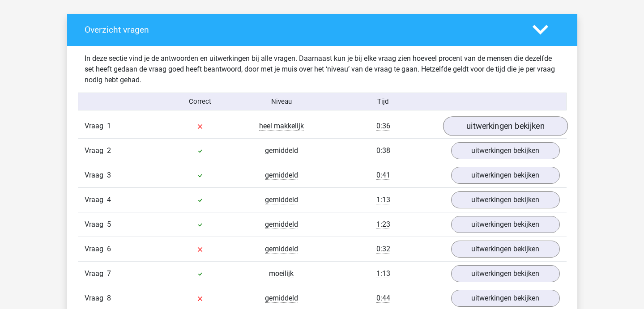 The height and width of the screenshot is (309, 644). Describe the element at coordinates (109, 249) in the screenshot. I see `span: 6` at that location.